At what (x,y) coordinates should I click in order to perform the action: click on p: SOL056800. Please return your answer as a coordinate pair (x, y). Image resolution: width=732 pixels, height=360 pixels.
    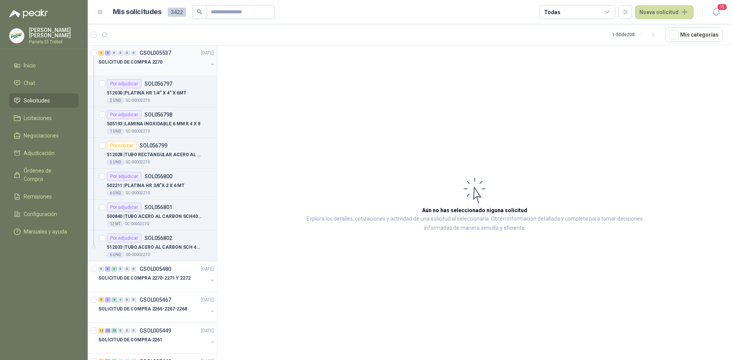
    Looking at the image, I should click on (158, 177).